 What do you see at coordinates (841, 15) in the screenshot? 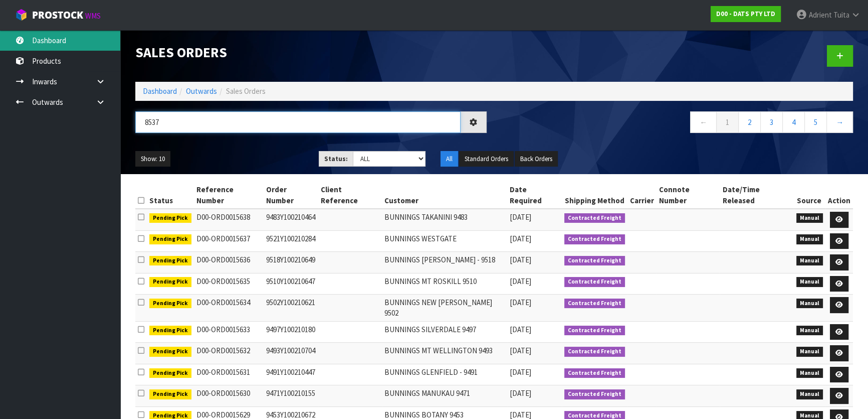
I see `span: Tuita` at bounding box center [841, 15].